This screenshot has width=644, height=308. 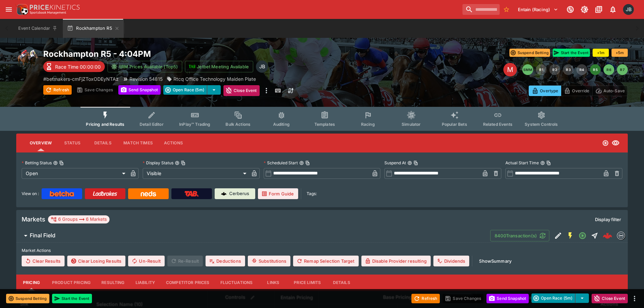 What do you see at coordinates (613, 10) in the screenshot?
I see `button: Notifications` at bounding box center [613, 10].